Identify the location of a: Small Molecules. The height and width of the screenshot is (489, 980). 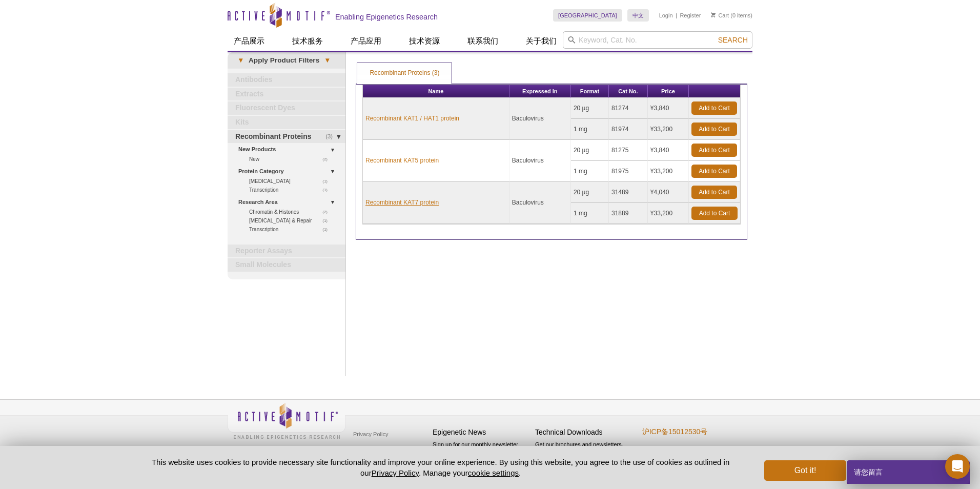
(286, 265).